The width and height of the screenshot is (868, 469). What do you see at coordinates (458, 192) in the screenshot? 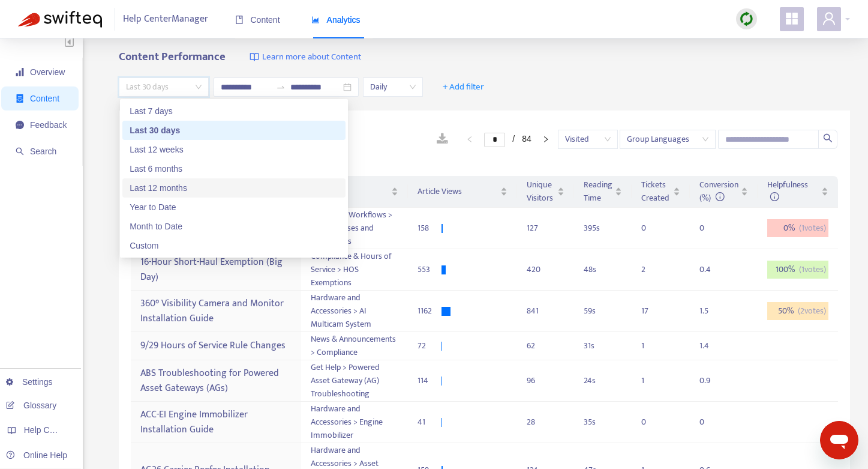
I see `span: Article Views` at bounding box center [458, 192].